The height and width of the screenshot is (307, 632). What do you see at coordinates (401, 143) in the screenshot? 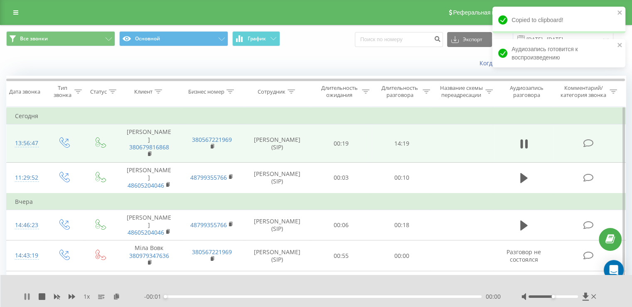
I see `td: 14:19` at bounding box center [401, 143].